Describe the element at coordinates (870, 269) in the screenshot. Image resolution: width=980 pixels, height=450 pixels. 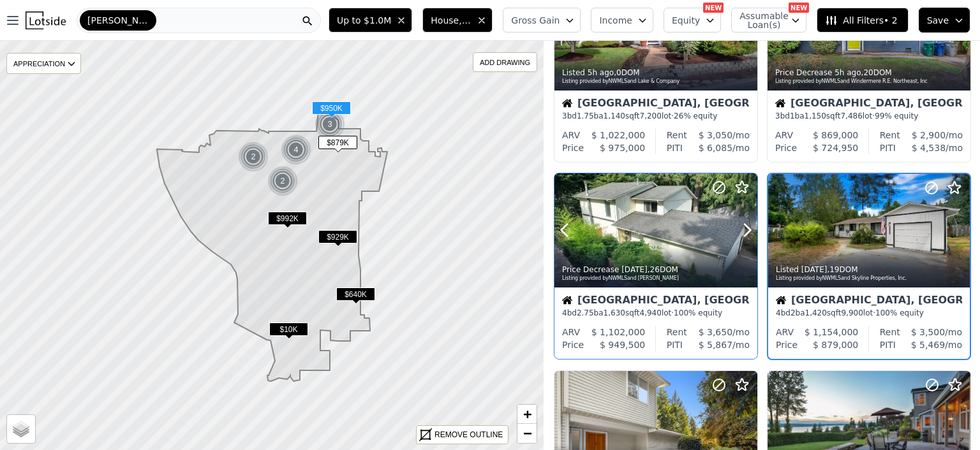
I see `div: Listed , 19 DOM` at that location.